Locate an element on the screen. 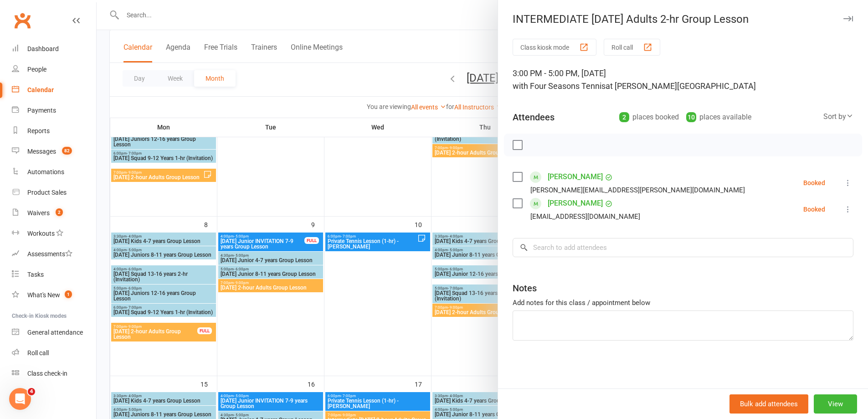 The width and height of the screenshot is (868, 419). div: Payments is located at coordinates (42, 110).